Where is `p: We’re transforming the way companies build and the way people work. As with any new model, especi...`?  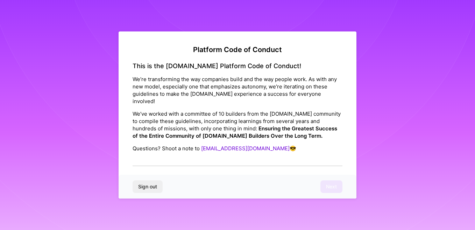 p: We’re transforming the way companies build and the way people work. As with any new model, especi... is located at coordinates (238, 90).